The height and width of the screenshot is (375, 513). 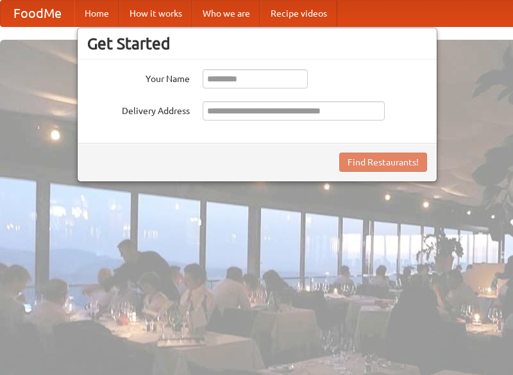 What do you see at coordinates (37, 13) in the screenshot?
I see `a: FoodMe` at bounding box center [37, 13].